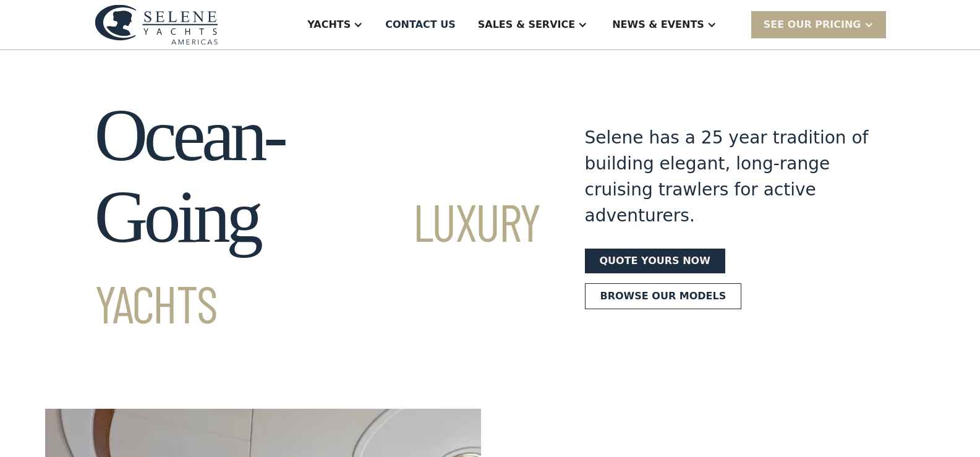  What do you see at coordinates (663, 296) in the screenshot?
I see `a: Browse our models` at bounding box center [663, 296].